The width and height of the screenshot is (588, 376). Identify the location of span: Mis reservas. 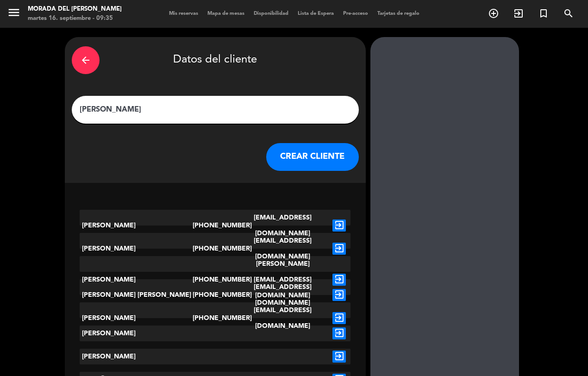
(183, 13).